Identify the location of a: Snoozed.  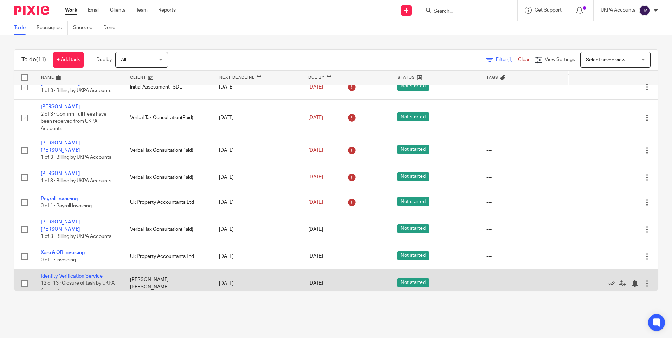
(85, 28).